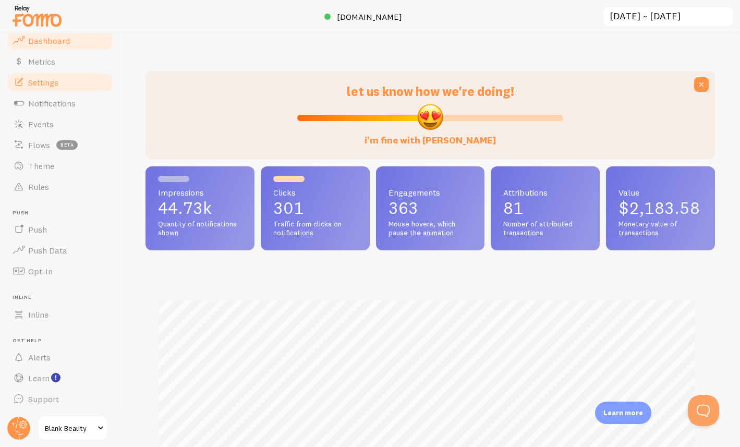 The image size is (740, 447). What do you see at coordinates (43, 82) in the screenshot?
I see `span: Settings` at bounding box center [43, 82].